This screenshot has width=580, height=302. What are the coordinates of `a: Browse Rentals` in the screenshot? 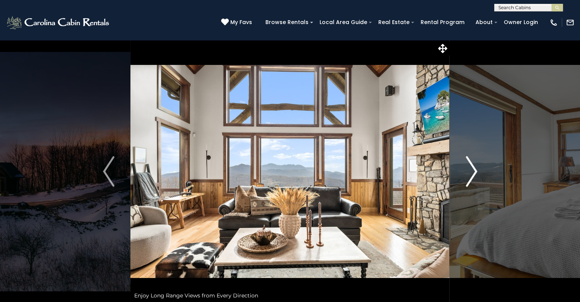 It's located at (287, 22).